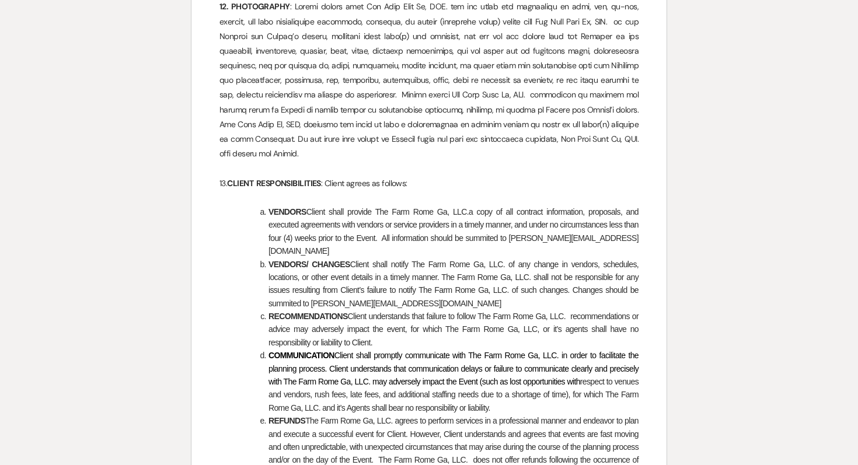 This screenshot has height=465, width=858. I want to click on strong: VENDORS, so click(287, 212).